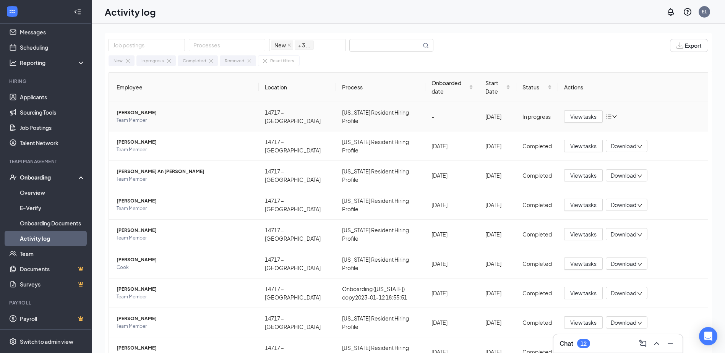  I want to click on button: ComposeMessage, so click(643, 344).